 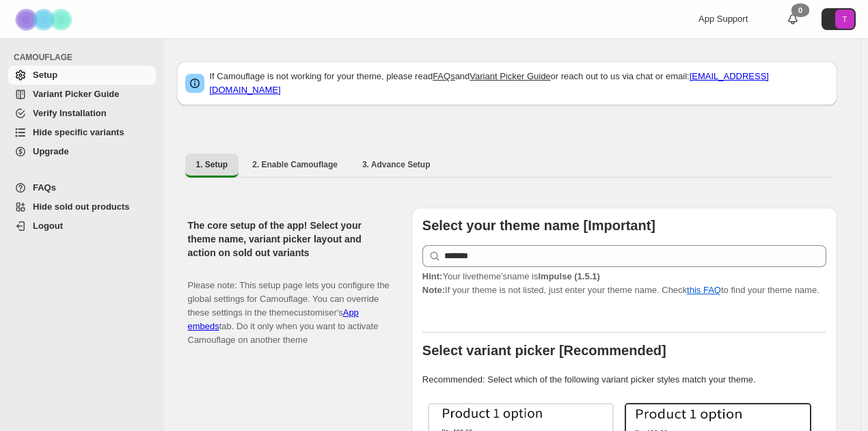 What do you see at coordinates (623, 284) in the screenshot?
I see `p: If your theme is not listed, just enter your theme name. Check to find your theme name.` at bounding box center [623, 284].